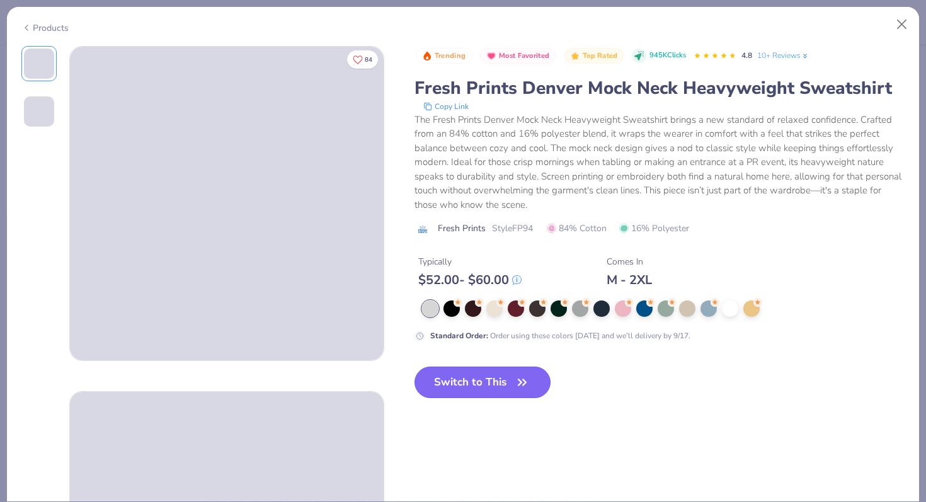 The width and height of the screenshot is (926, 502). I want to click on img: brand logo, so click(423, 229).